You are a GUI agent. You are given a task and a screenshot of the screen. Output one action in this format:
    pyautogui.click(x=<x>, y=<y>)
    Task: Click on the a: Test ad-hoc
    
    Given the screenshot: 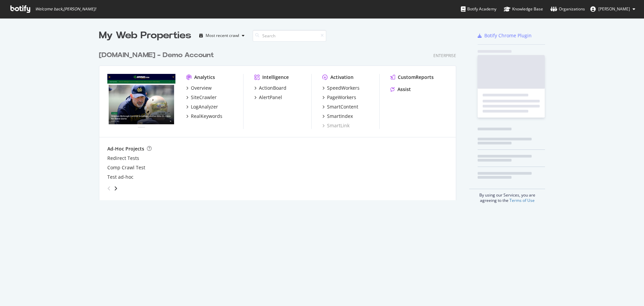 What is the action you would take?
    pyautogui.click(x=120, y=177)
    